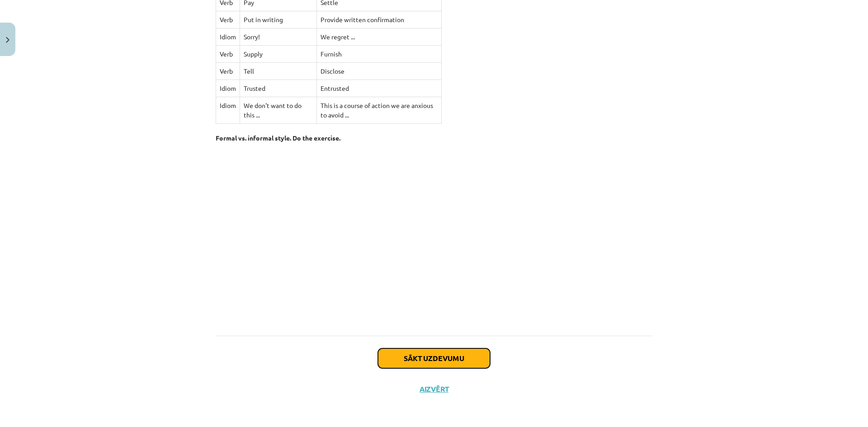 The height and width of the screenshot is (427, 868). What do you see at coordinates (278, 88) in the screenshot?
I see `td: Trusted` at bounding box center [278, 88].